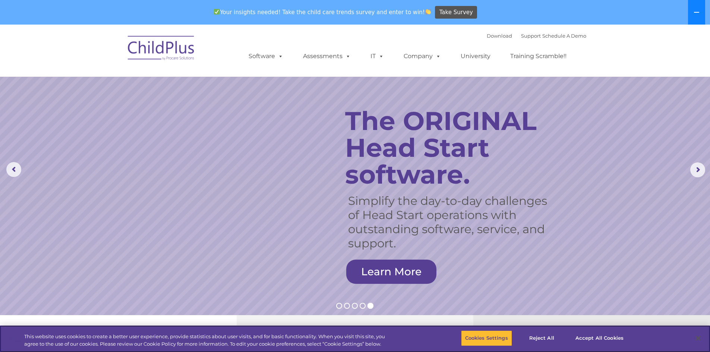 Image resolution: width=710 pixels, height=352 pixels. I want to click on a: Support, so click(530, 36).